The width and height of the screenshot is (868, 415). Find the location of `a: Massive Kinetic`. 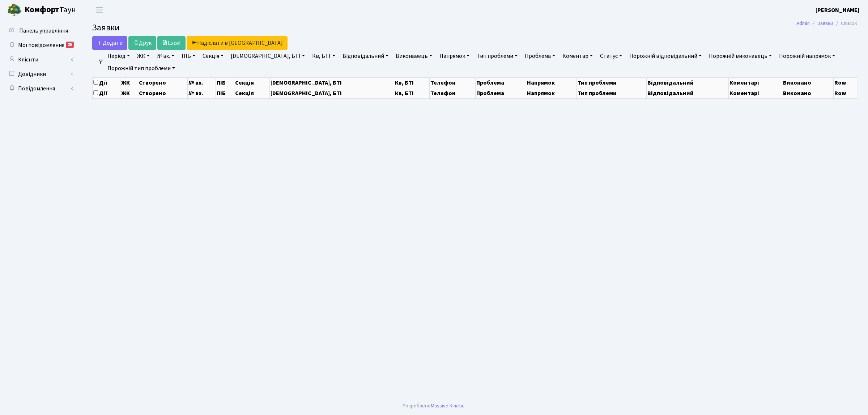

a: Massive Kinetic is located at coordinates (447, 406).